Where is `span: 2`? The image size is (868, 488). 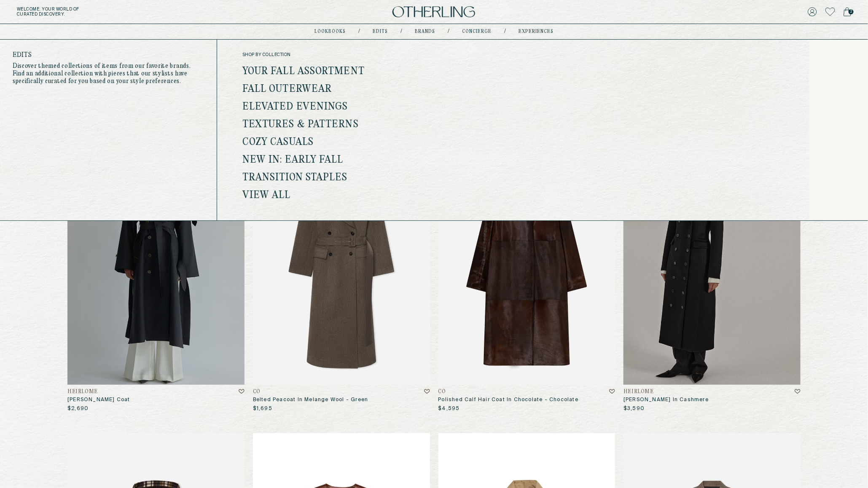 span: 2 is located at coordinates (851, 12).